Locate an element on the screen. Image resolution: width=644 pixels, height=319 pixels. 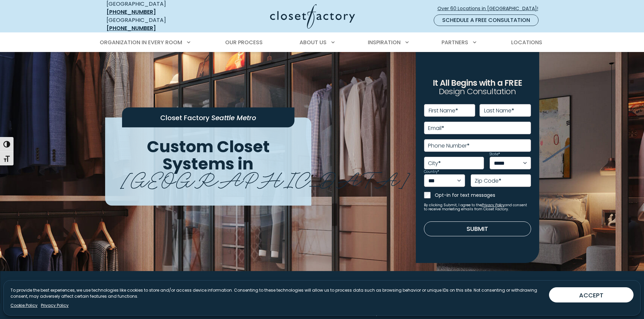
small: By clicking Submit, I agree to the and consent to receive marketing emails from Closet Factory. is located at coordinates (477, 207).